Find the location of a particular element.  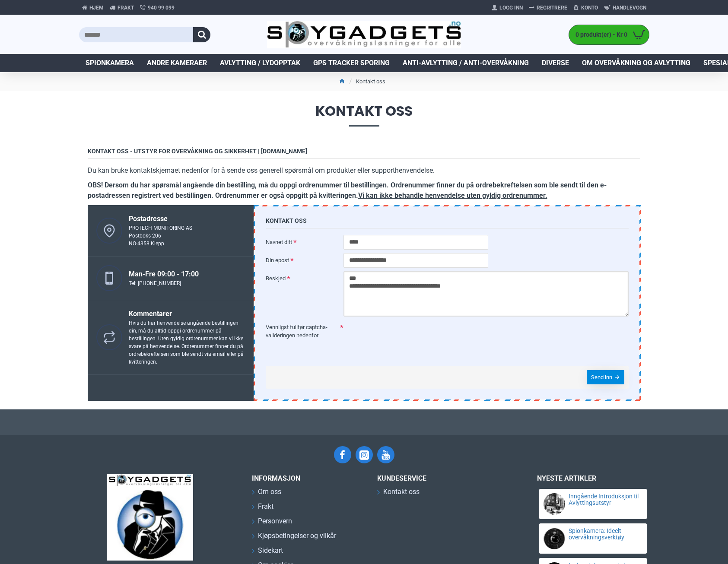

a: Registrere is located at coordinates (548, 8).